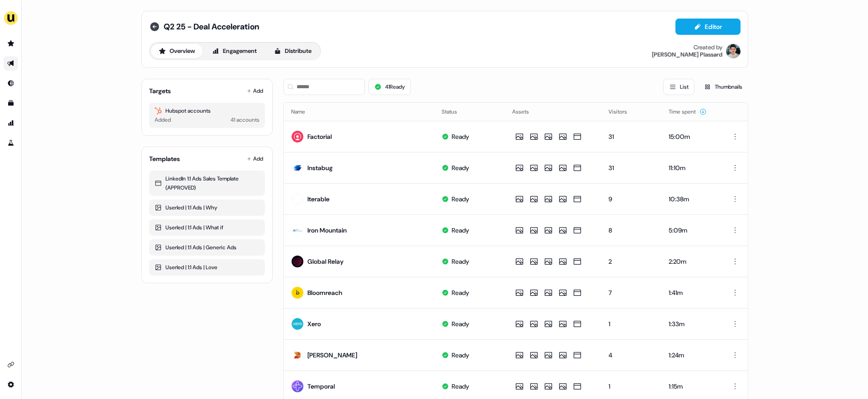 The height and width of the screenshot is (399, 868). Describe the element at coordinates (303, 111) in the screenshot. I see `button: Name` at that location.